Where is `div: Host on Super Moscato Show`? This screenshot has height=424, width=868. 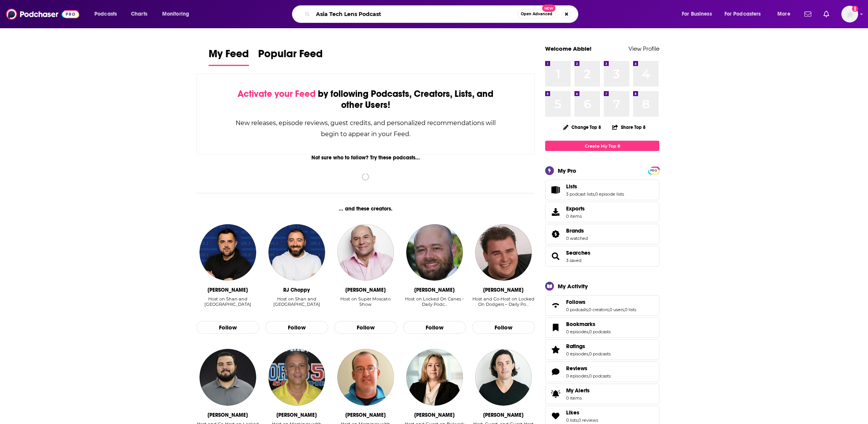 div: Host on Super Moscato Show is located at coordinates (365, 304).